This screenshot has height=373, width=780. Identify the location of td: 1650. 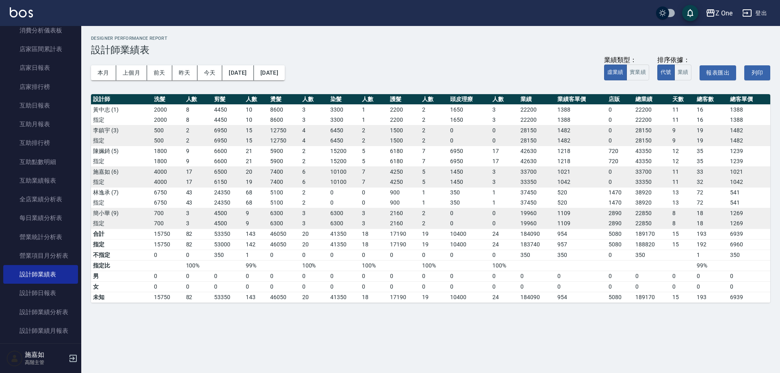
(469, 110).